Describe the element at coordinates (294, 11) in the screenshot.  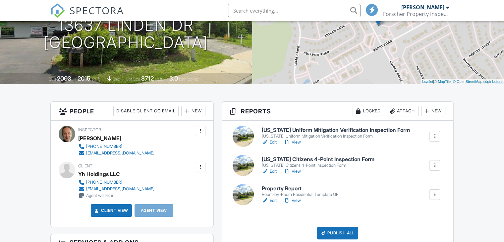
I see `input: Search everything...` at that location.